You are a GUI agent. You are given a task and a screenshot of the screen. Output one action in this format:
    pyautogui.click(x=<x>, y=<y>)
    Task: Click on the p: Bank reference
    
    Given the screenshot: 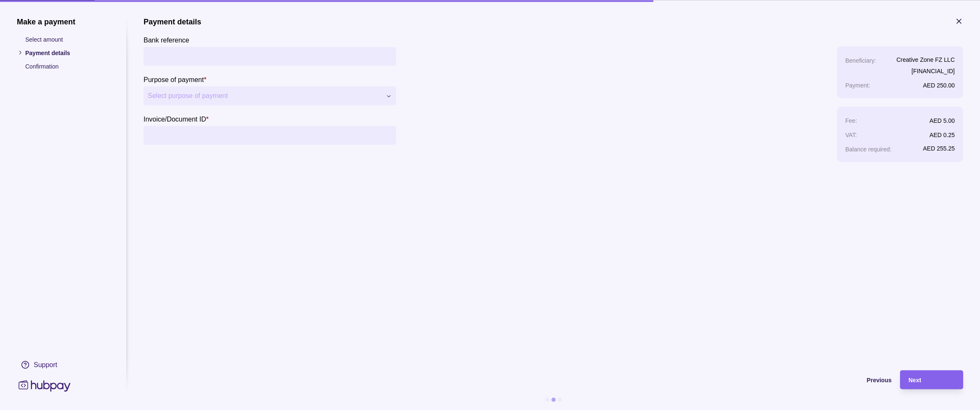 What is the action you would take?
    pyautogui.click(x=166, y=39)
    